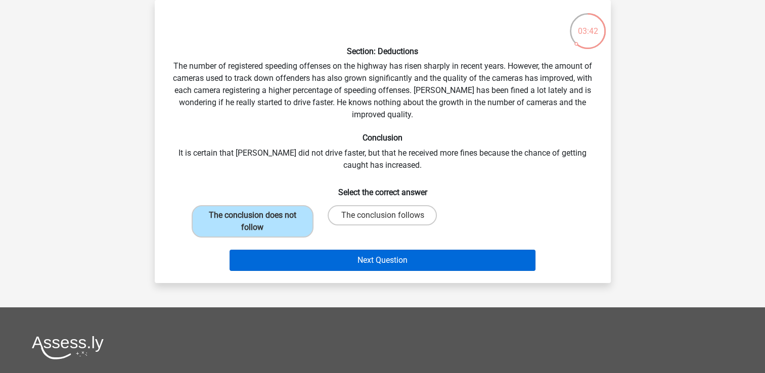 The image size is (765, 373). I want to click on h6: Section: Deductions, so click(383, 51).